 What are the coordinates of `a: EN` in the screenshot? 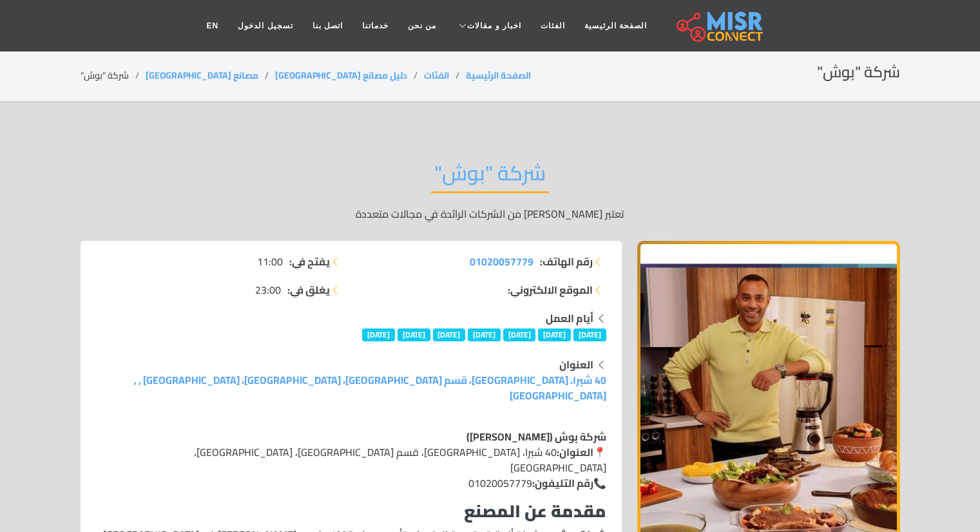 It's located at (213, 26).